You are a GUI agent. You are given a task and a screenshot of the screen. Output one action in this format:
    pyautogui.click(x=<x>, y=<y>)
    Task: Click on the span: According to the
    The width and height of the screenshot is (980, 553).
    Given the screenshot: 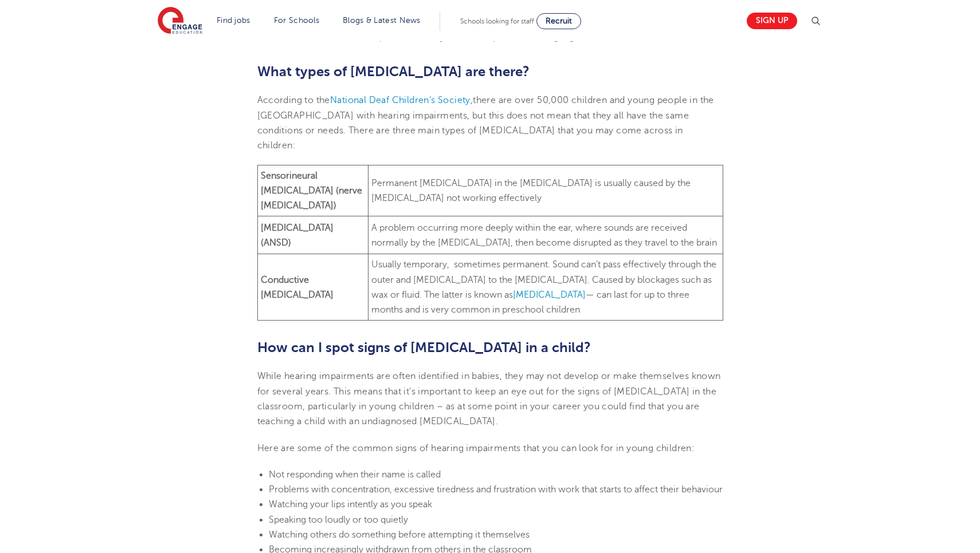 What is the action you would take?
    pyautogui.click(x=293, y=100)
    